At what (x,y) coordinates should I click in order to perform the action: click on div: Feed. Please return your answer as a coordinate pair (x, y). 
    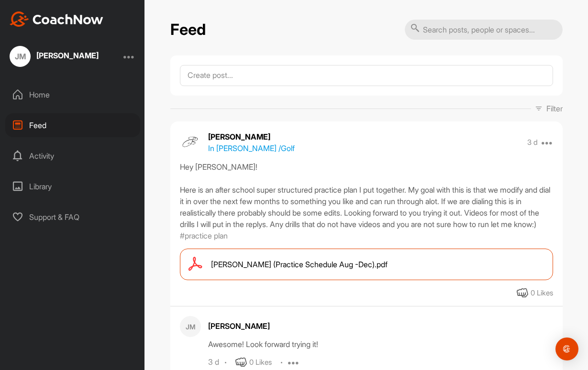
    Looking at the image, I should click on (73, 126).